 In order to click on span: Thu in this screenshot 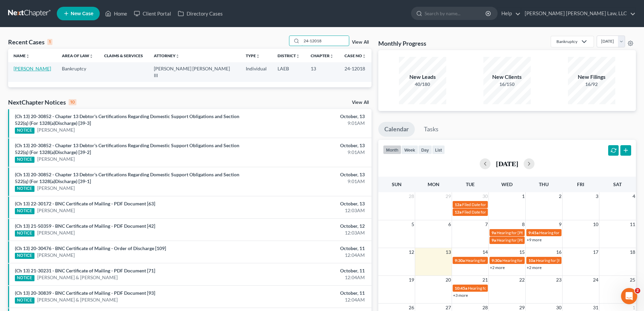, I will do `click(544, 184)`.